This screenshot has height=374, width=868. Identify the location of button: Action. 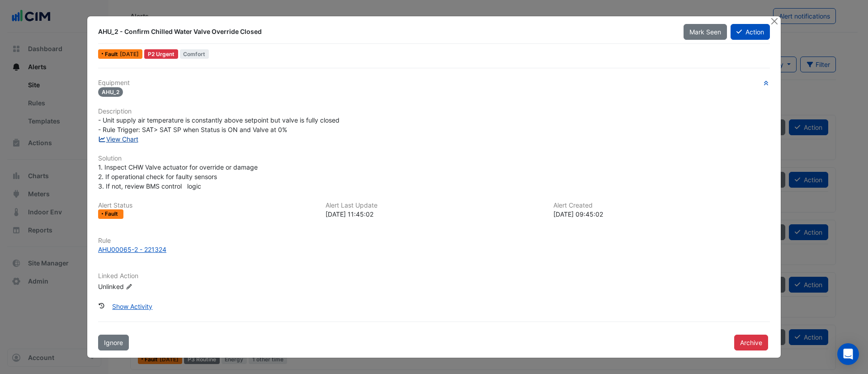
(750, 32).